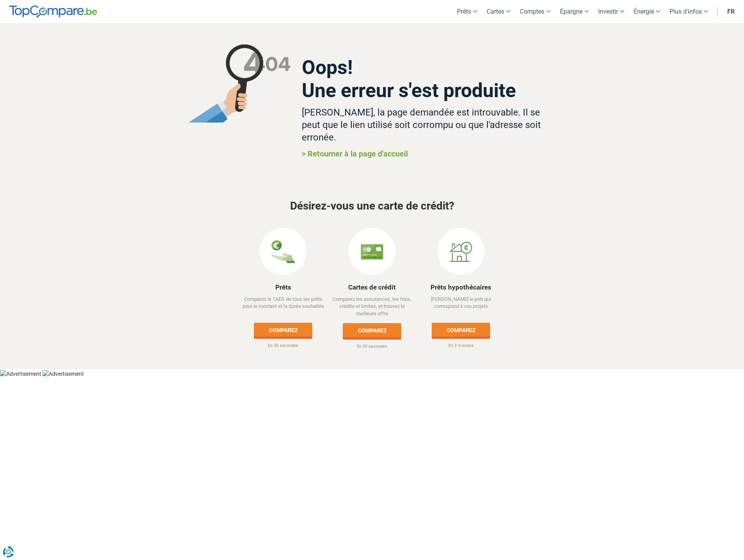 The width and height of the screenshot is (744, 560). What do you see at coordinates (283, 306) in the screenshot?
I see `p: Comparez le TAEG de tous les prêts pour le montant et la durée souhaitée` at bounding box center [283, 306].